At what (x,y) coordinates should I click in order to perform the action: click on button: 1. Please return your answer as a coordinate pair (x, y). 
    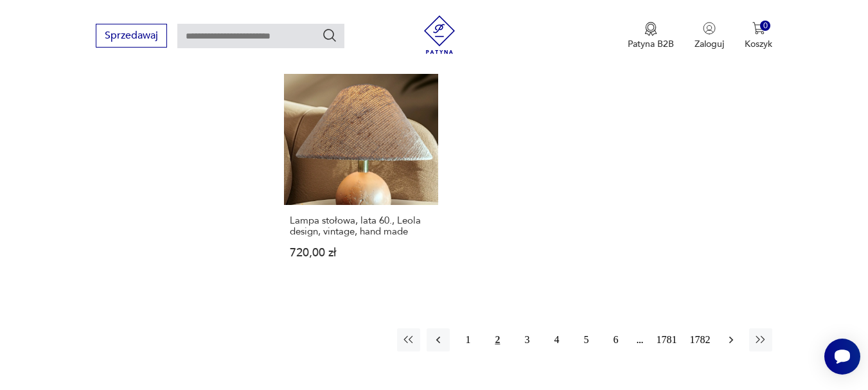
    Looking at the image, I should click on (468, 340).